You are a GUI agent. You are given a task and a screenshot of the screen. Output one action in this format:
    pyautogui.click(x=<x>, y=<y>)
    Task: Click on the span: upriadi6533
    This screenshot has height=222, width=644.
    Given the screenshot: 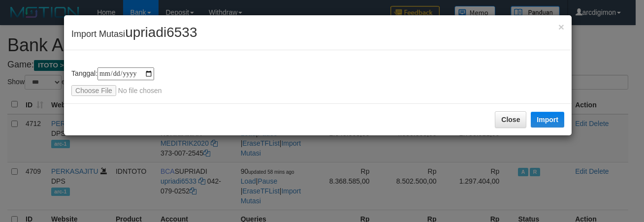 What is the action you would take?
    pyautogui.click(x=161, y=32)
    